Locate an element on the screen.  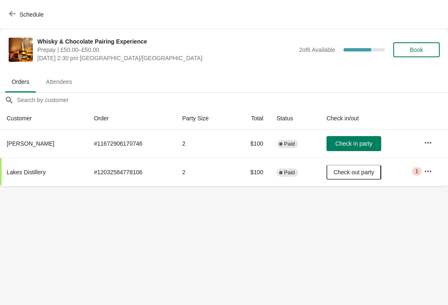
td: # 12032584778106 is located at coordinates (131, 172).